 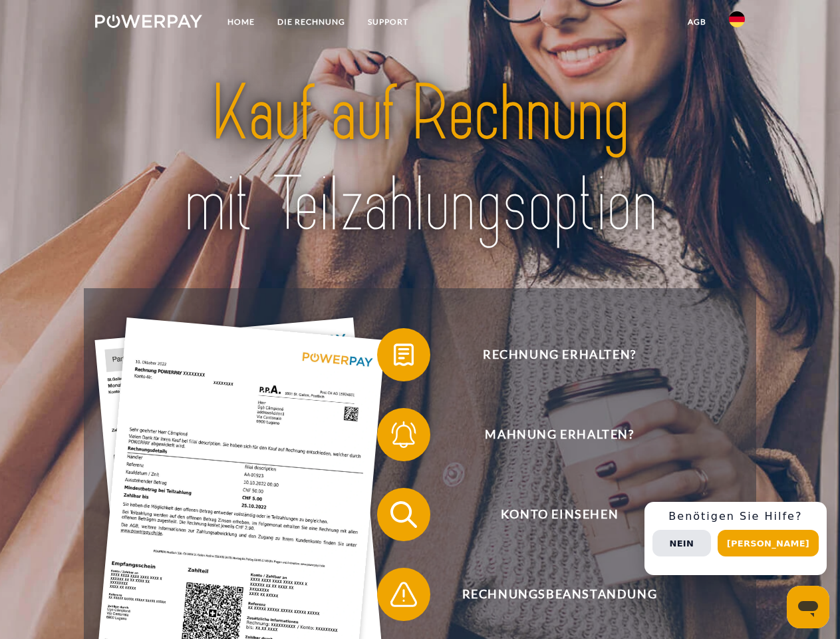 What do you see at coordinates (404, 435) in the screenshot?
I see `img: qb_bell.svg` at bounding box center [404, 435].